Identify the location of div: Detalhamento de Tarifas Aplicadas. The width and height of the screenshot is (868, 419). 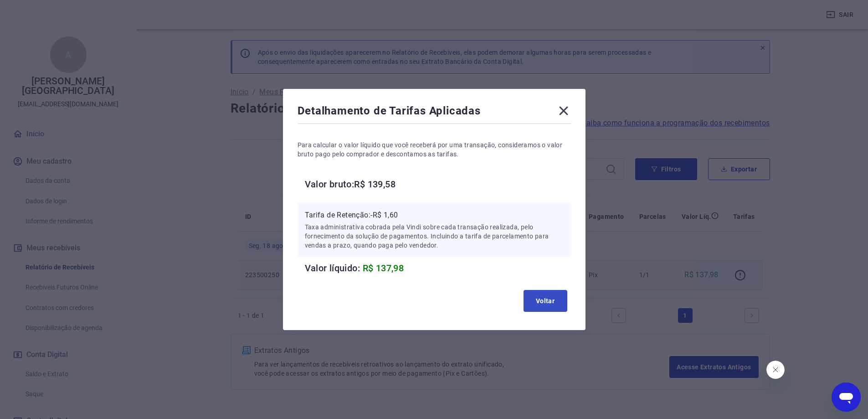
(434, 113).